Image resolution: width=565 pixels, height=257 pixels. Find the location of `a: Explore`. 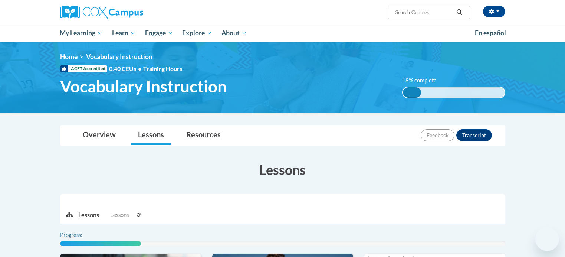

a: Explore is located at coordinates (197, 33).